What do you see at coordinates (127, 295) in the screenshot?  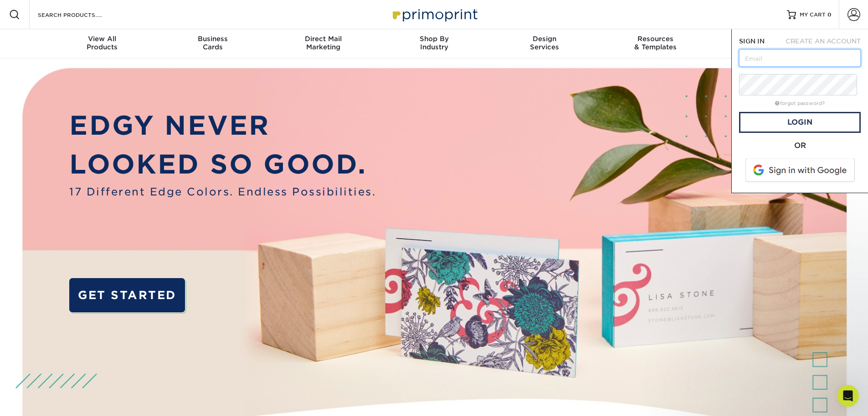 I see `a: GET STARTED` at bounding box center [127, 295].